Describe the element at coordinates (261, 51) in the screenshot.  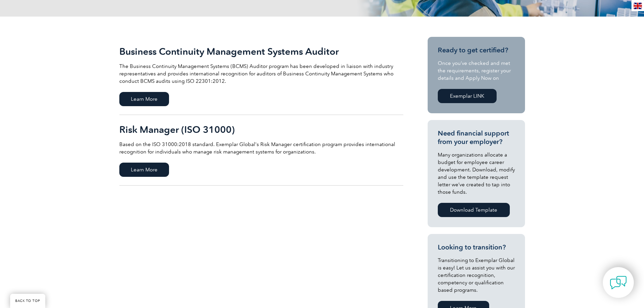
I see `h2: Business Continuity Management Systems Auditor` at that location.